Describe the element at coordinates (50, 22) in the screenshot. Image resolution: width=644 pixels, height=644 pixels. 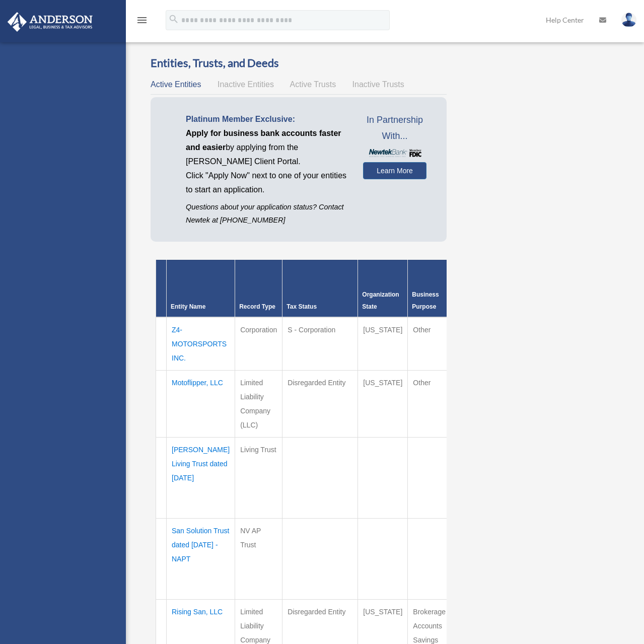
I see `img: Anderson Advisors Platinum Portal` at that location.